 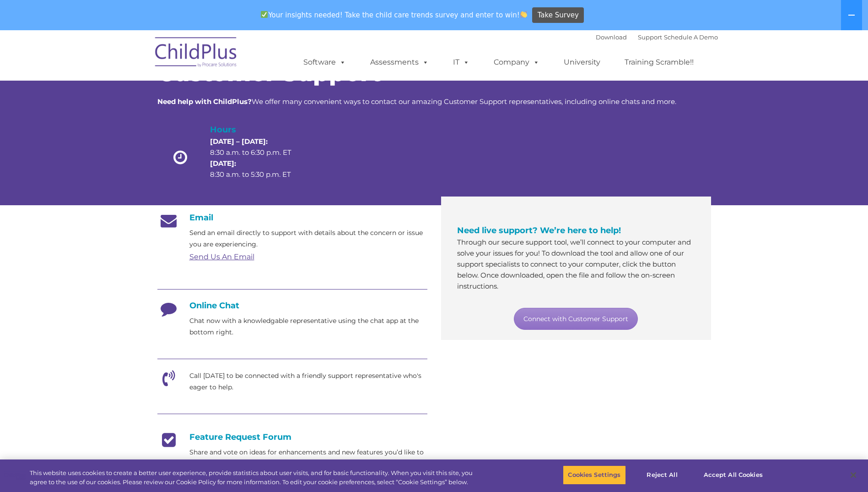 I want to click on h4: Hours, so click(x=259, y=130).